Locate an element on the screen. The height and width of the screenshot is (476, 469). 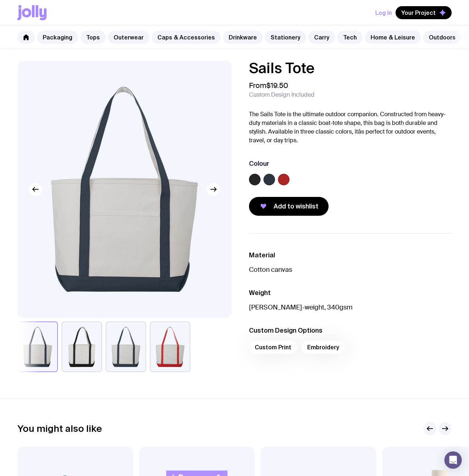
a: Drinkware is located at coordinates (243, 37).